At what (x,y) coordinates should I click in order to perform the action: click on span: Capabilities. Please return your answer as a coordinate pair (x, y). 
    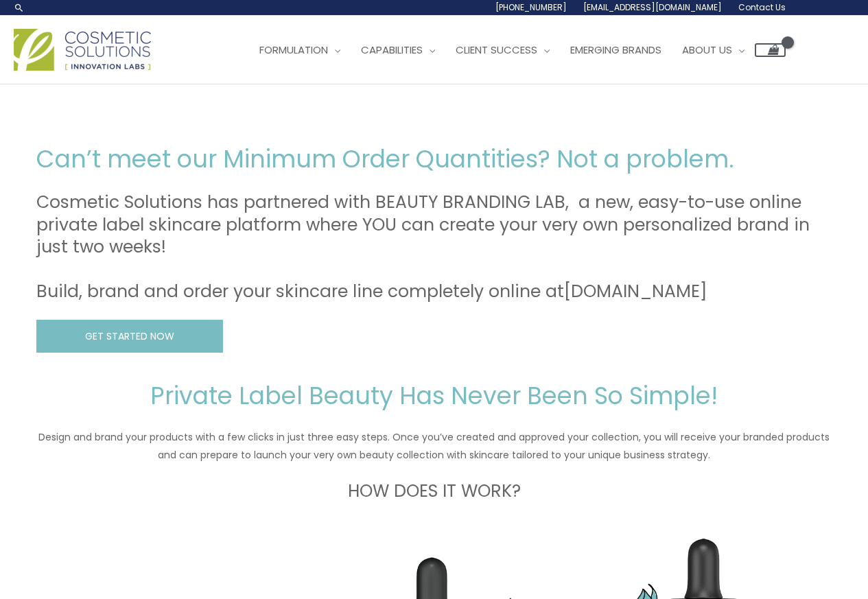
    Looking at the image, I should click on (392, 49).